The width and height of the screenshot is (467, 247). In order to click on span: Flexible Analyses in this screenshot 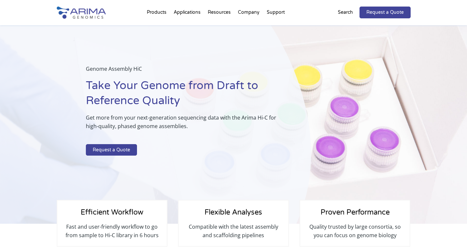, I will do `click(233, 212)`.